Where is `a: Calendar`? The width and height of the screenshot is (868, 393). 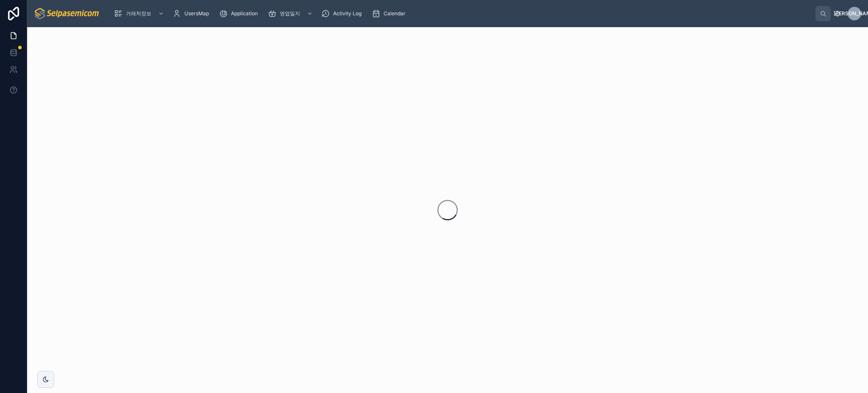
a: Calendar is located at coordinates (390, 14).